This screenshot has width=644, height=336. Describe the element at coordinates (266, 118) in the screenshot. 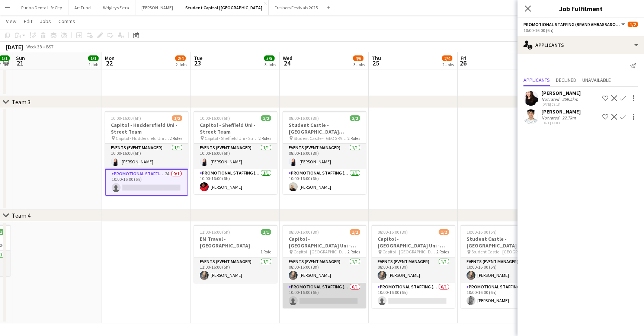

I see `span: 2/2` at that location.